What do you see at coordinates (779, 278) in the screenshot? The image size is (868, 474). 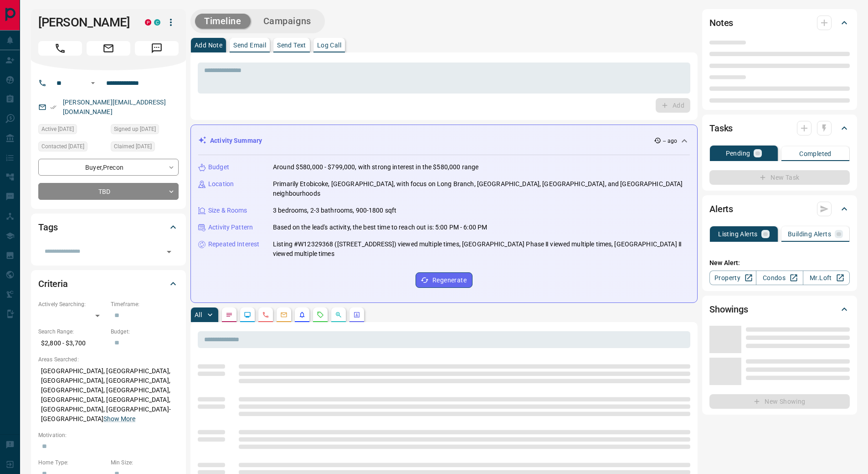 I see `a: Condos` at bounding box center [779, 278].